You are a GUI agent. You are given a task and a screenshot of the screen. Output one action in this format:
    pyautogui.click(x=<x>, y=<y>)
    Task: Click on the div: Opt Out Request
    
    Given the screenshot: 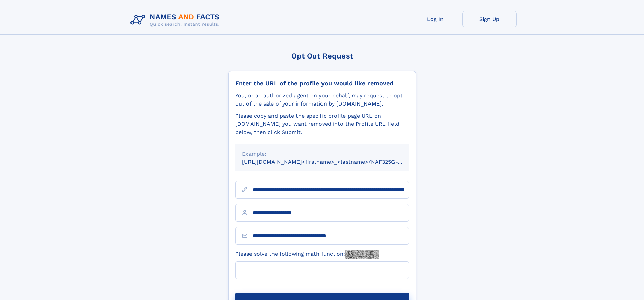 What is the action you would take?
    pyautogui.click(x=322, y=56)
    